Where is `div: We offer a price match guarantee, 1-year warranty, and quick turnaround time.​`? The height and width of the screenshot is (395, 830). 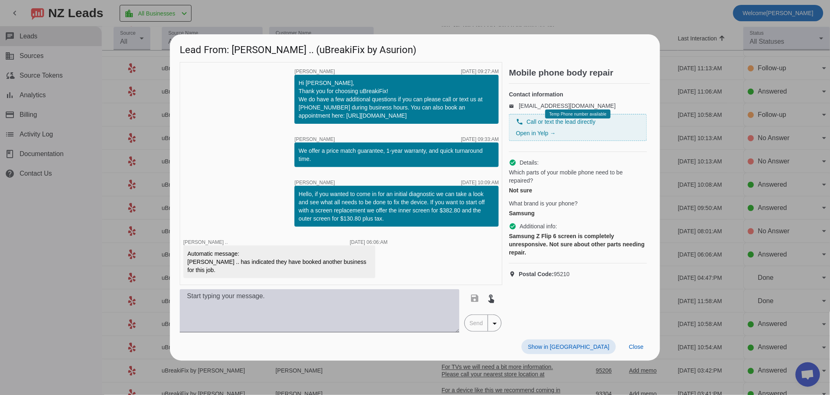
div: We offer a price match guarantee, 1-year warranty, and quick turnaround time.​ is located at coordinates (397, 155).